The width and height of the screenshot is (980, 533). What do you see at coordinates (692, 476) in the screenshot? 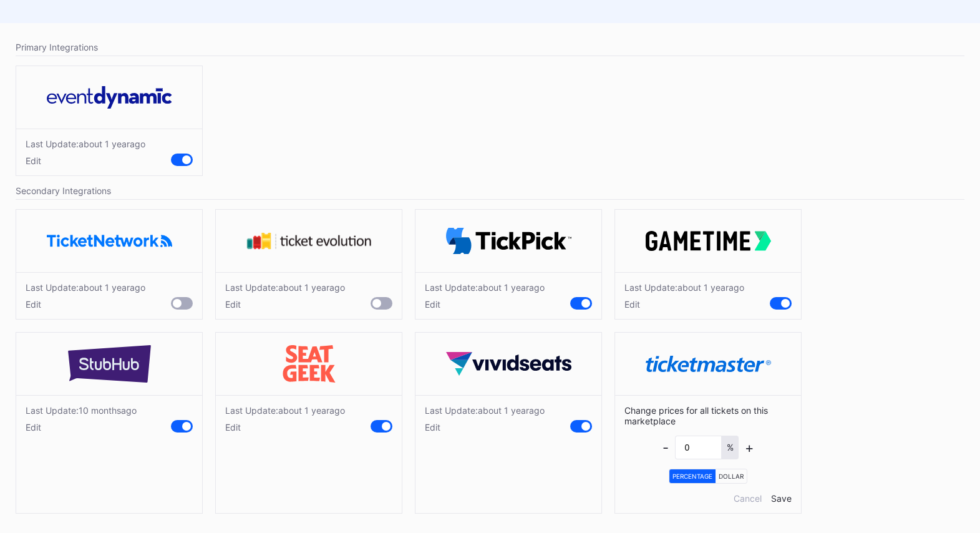
I see `div: Percentage` at bounding box center [692, 476].